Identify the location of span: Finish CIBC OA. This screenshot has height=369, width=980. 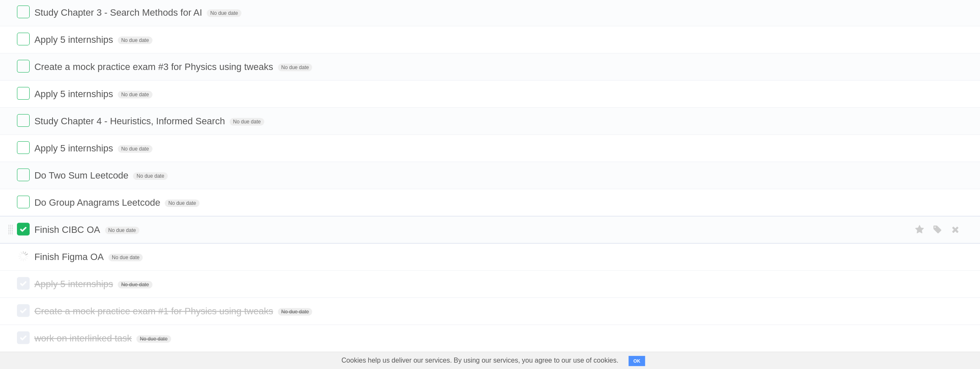
(68, 229).